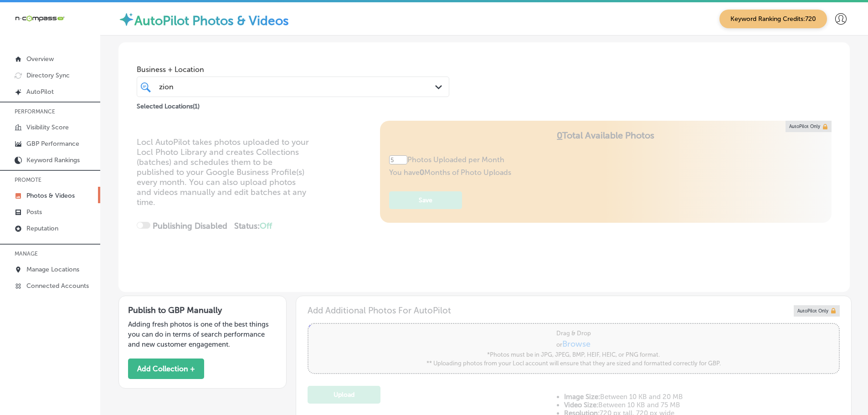 Image resolution: width=868 pixels, height=415 pixels. Describe the element at coordinates (42, 228) in the screenshot. I see `p: Reputation` at that location.